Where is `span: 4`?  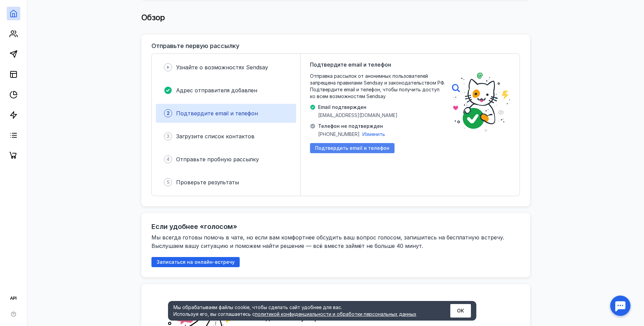 span: 4 is located at coordinates (168, 159).